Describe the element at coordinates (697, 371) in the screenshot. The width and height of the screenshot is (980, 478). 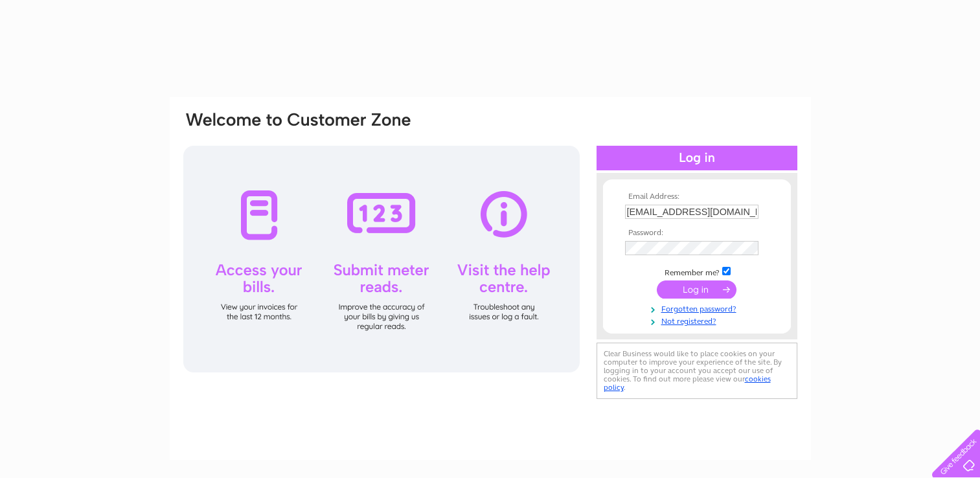
I see `div: Clear Business would like to place cookies on your computer to improve your experience of the sit...` at that location.